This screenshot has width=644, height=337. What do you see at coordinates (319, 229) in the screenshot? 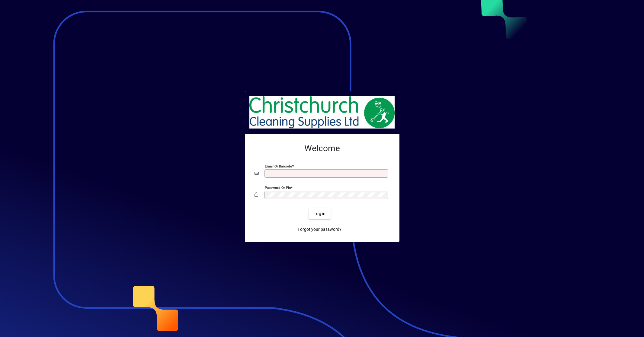
I see `a: Forgot your password?` at bounding box center [319, 229].